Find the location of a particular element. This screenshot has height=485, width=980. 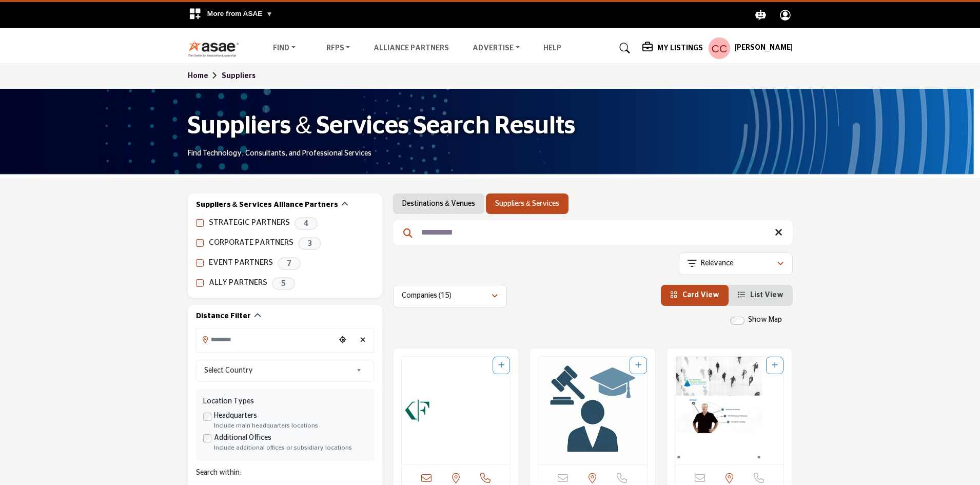

div: Choose your current location is located at coordinates (343, 341).